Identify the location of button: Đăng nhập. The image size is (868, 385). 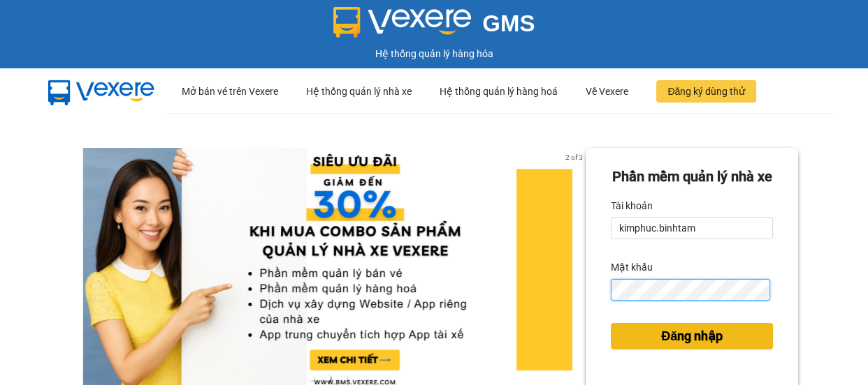
(692, 336).